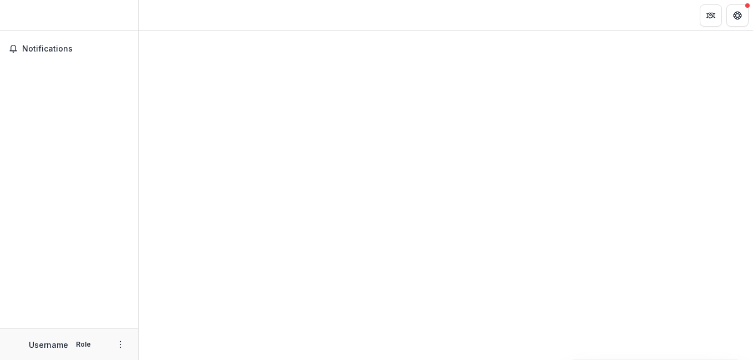 The height and width of the screenshot is (360, 753). What do you see at coordinates (69, 49) in the screenshot?
I see `button: Notifications` at bounding box center [69, 49].